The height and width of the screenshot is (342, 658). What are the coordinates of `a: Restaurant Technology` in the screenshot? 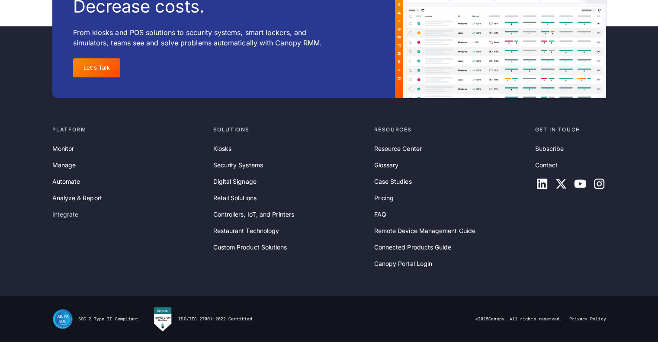 It's located at (246, 231).